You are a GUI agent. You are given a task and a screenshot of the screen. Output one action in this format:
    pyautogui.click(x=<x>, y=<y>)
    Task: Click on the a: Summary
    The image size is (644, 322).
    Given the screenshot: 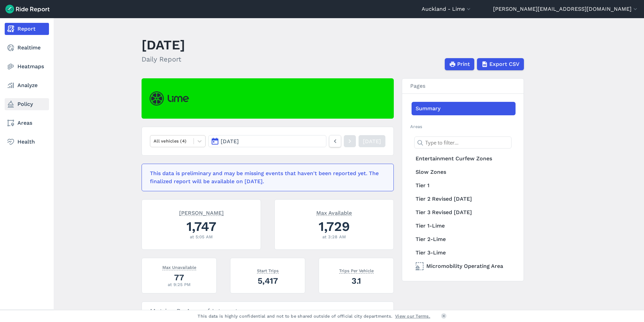 What is the action you would take?
    pyautogui.click(x=463, y=109)
    